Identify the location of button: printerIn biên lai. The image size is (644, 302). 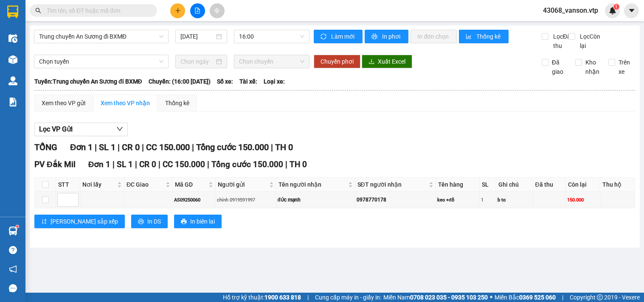
(198, 222).